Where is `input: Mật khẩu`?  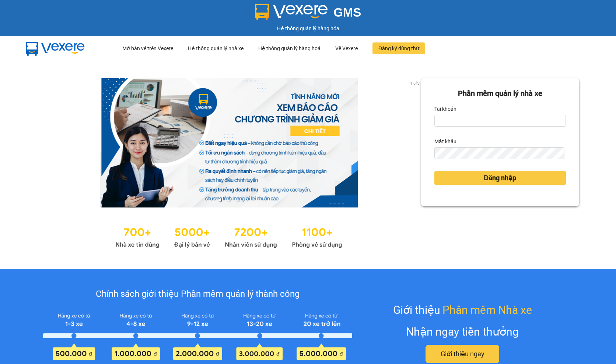 input: Mật khẩu is located at coordinates (500, 153).